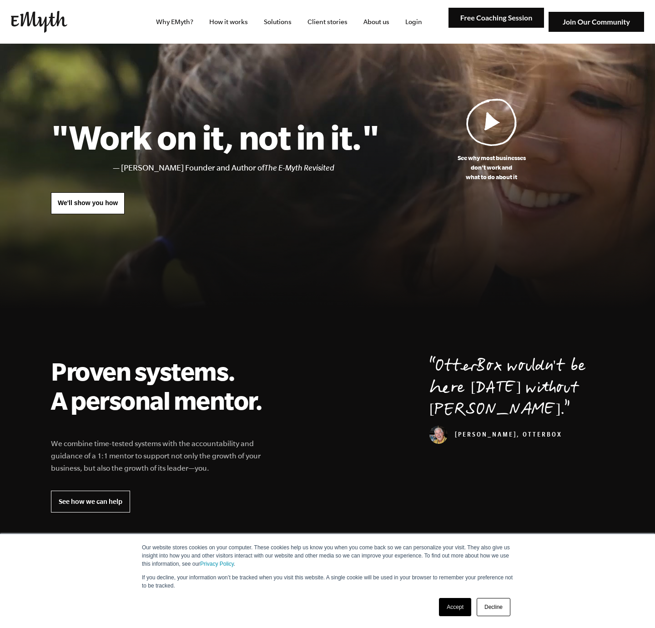 This screenshot has width=655, height=628. What do you see at coordinates (455, 607) in the screenshot?
I see `a: Accept` at bounding box center [455, 607].